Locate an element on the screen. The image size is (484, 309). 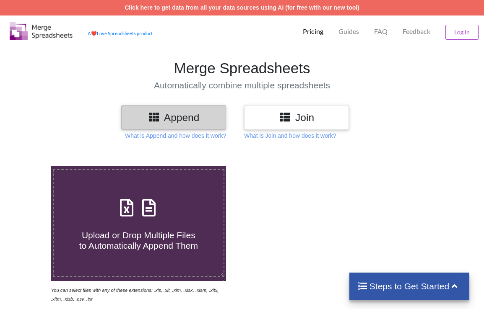
span: Feedback is located at coordinates (416, 31).